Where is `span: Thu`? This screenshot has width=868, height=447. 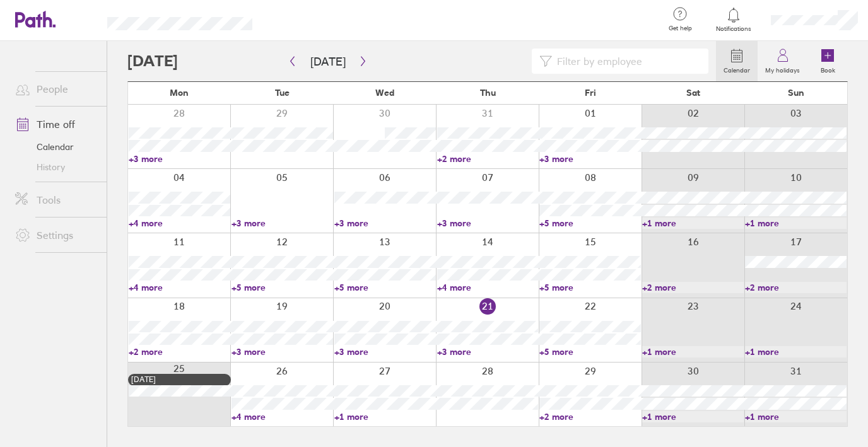 span: Thu is located at coordinates (488, 92).